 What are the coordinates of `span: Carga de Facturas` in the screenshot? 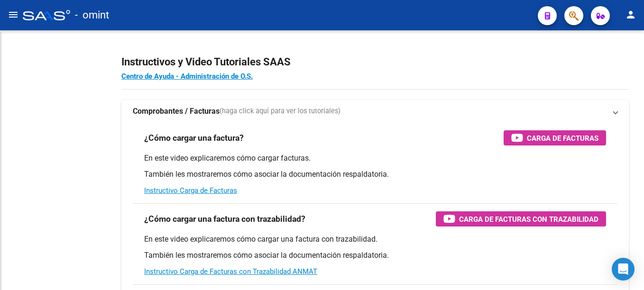 It's located at (562, 138).